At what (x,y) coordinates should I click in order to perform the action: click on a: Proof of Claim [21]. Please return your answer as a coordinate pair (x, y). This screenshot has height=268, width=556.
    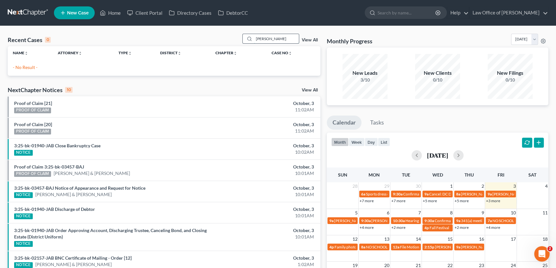
    Looking at the image, I should click on (33, 103).